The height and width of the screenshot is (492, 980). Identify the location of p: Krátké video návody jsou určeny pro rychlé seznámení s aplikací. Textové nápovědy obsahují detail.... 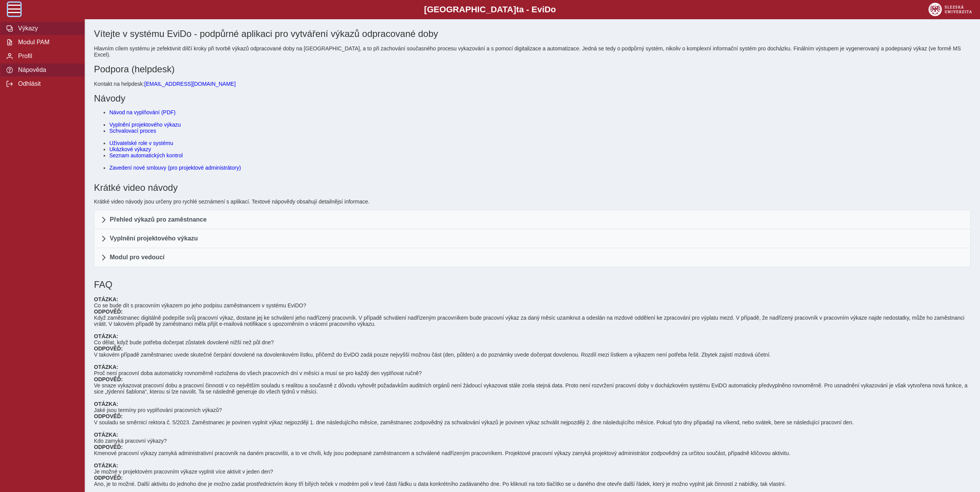
(532, 202).